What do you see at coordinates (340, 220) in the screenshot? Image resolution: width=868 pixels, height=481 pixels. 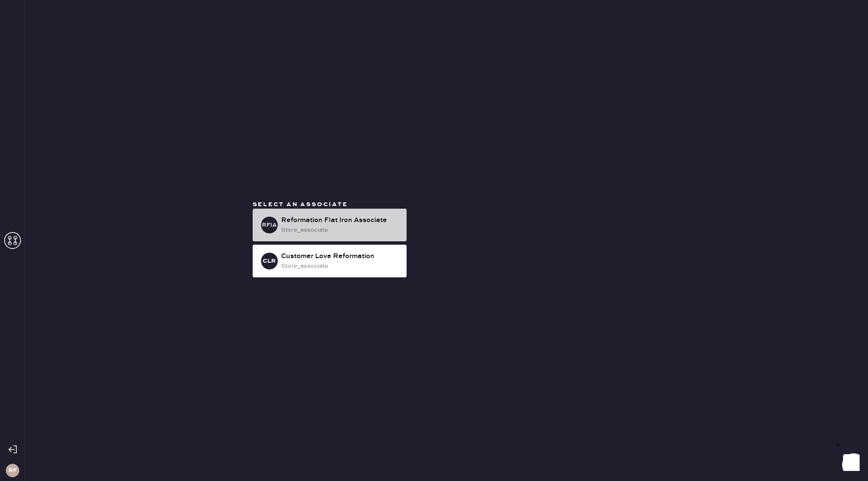 I see `div: Reformation Flat Iron Associate` at bounding box center [340, 220].